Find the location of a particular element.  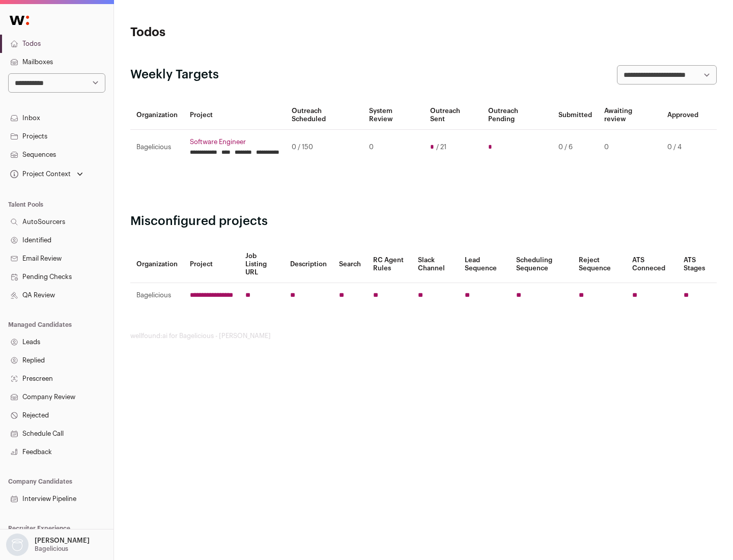

div: Project Context is located at coordinates (39, 174).